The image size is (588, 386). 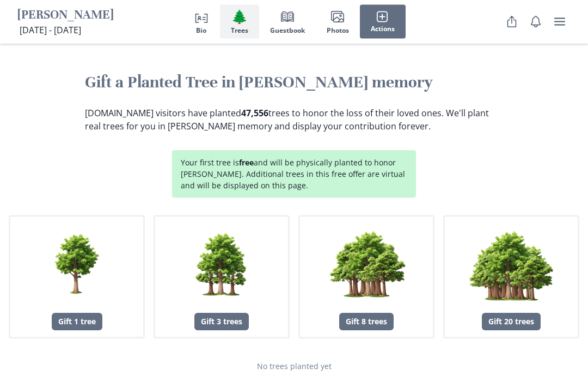 I want to click on span: Photos, so click(x=338, y=30).